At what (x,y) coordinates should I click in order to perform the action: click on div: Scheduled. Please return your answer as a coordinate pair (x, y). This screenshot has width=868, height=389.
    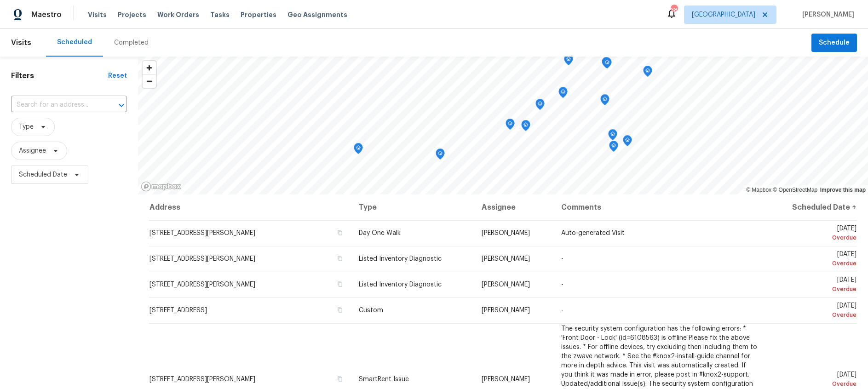
    Looking at the image, I should click on (75, 42).